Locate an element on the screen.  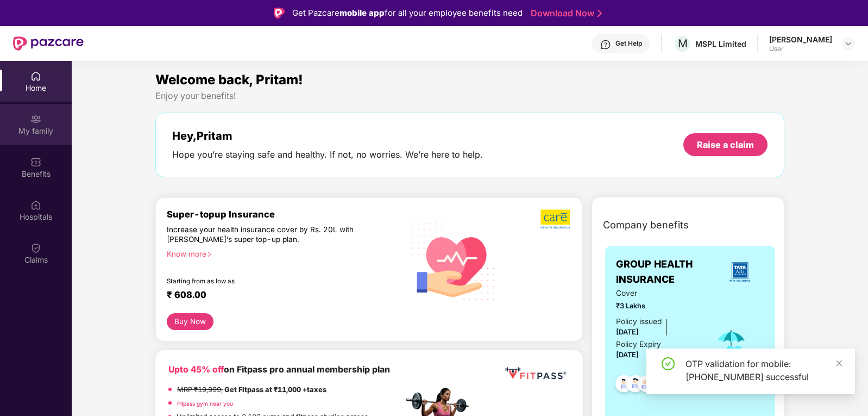
img: svg+xml;base64,PHN2ZyBpZD0iQ2xhaW0iIHhtbG5zPSJodHRwOi8vd3d3LnczLm9yZy8yMDAwL3N2ZyIgd2lkdGg9IjIwIi... is located at coordinates (36, 248).